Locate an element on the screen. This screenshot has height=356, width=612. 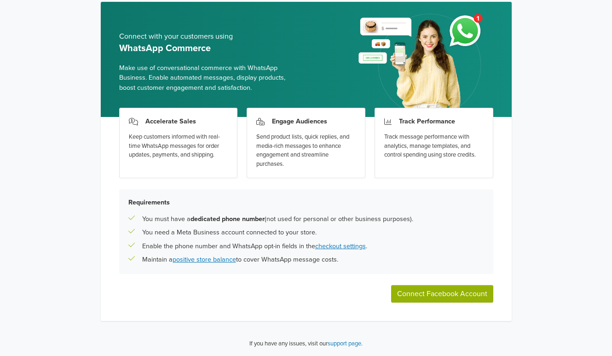
p: Maintain a to cover WhatsApp message costs. is located at coordinates (240, 260).